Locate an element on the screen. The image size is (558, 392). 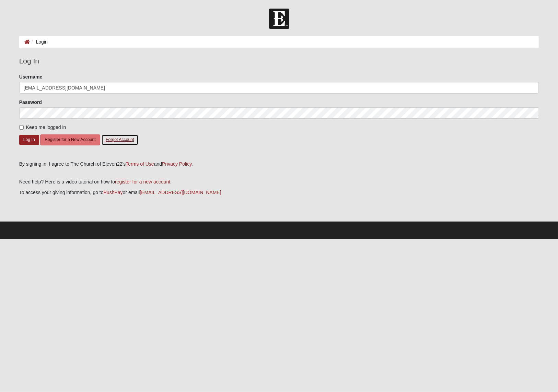
p: To access your giving information, go to or email is located at coordinates (279, 193).